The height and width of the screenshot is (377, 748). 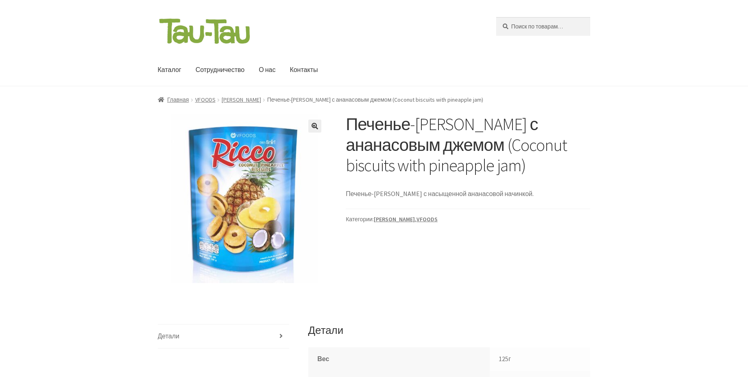 I want to click on p: 125г, so click(x=539, y=359).